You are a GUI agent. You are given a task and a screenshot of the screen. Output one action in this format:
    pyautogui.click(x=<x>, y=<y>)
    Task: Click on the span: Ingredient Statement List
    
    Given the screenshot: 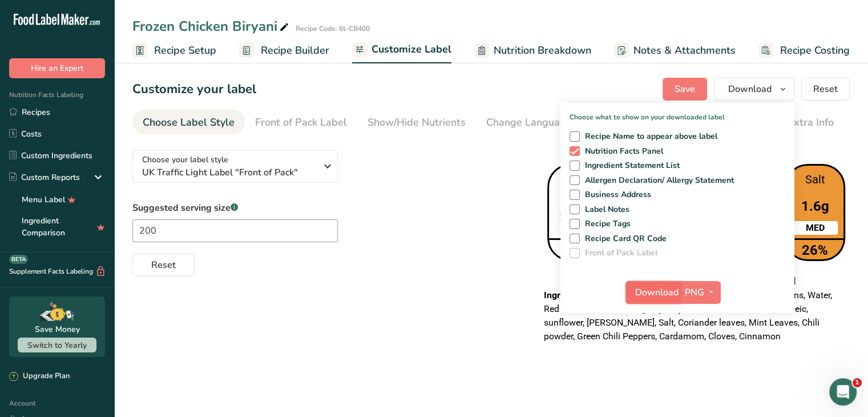 What is the action you would take?
    pyautogui.click(x=630, y=166)
    